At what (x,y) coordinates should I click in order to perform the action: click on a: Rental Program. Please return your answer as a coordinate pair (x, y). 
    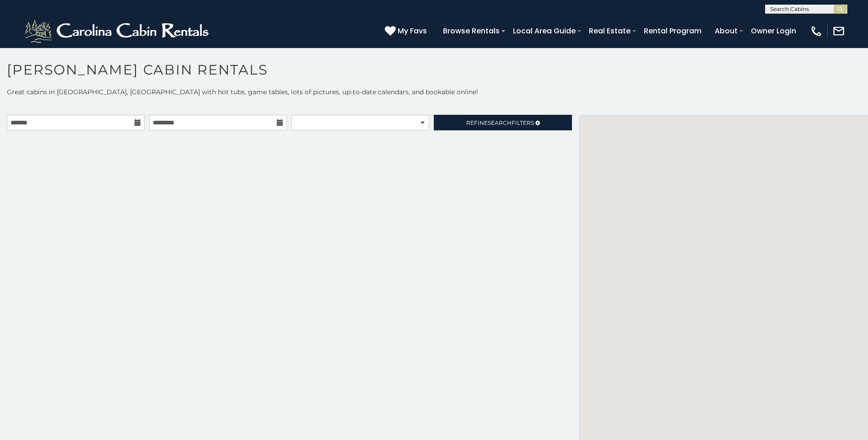
    Looking at the image, I should click on (673, 31).